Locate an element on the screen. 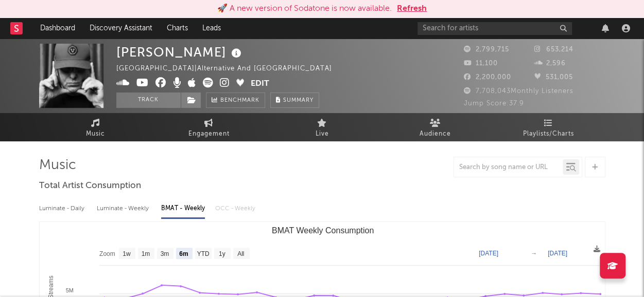 The width and height of the screenshot is (644, 297). span: Benchmark is located at coordinates (240, 101).